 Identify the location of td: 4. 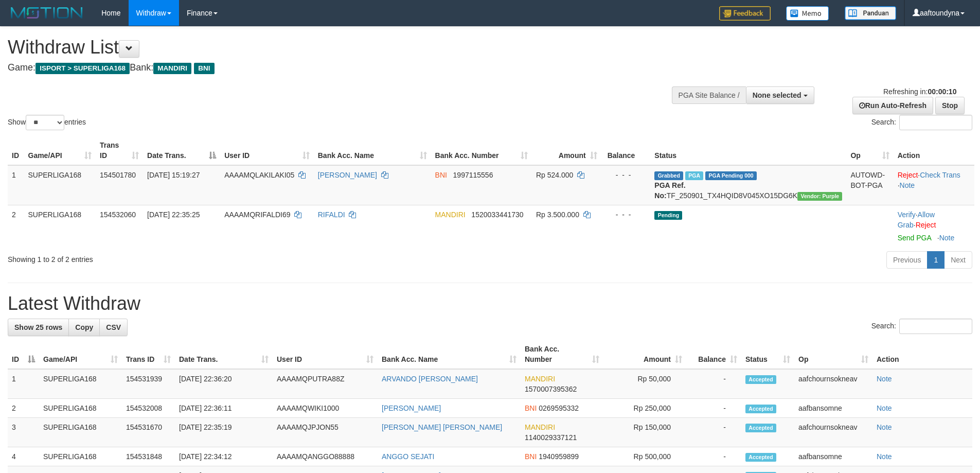
(23, 456).